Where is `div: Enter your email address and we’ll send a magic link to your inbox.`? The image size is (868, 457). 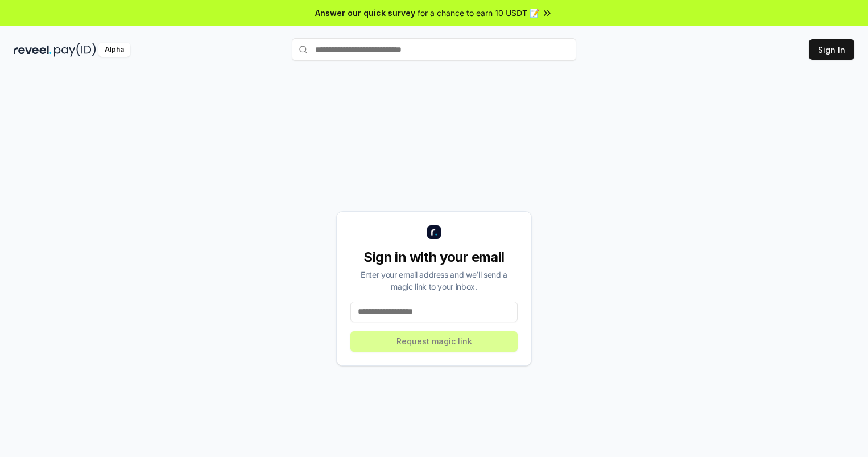 div: Enter your email address and we’ll send a magic link to your inbox. is located at coordinates (434, 281).